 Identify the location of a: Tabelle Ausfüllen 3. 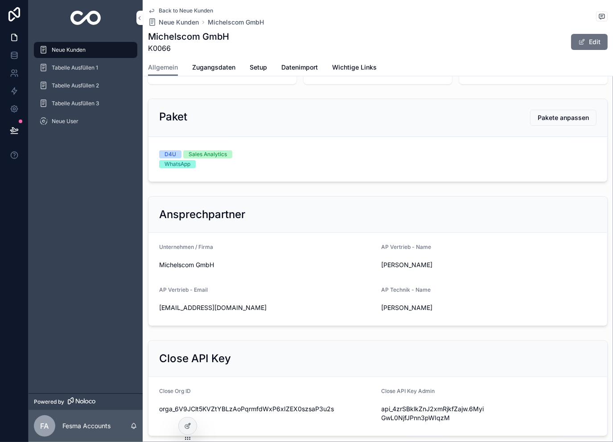
(86, 103).